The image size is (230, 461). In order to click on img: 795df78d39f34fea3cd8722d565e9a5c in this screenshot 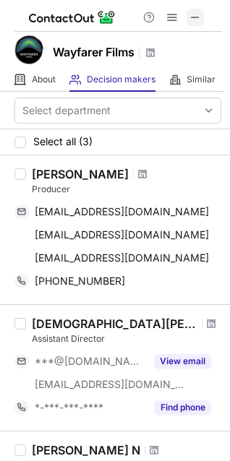, I will do `click(29, 50)`.